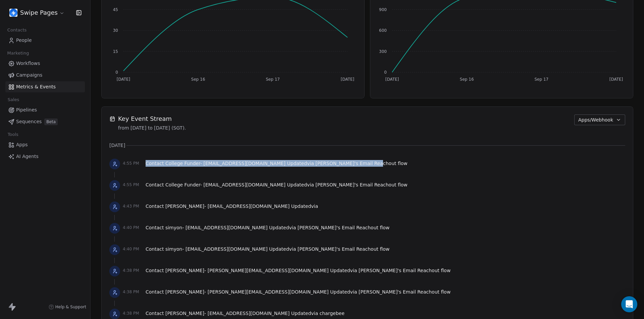  I want to click on a: SequencesBeta, so click(45, 122).